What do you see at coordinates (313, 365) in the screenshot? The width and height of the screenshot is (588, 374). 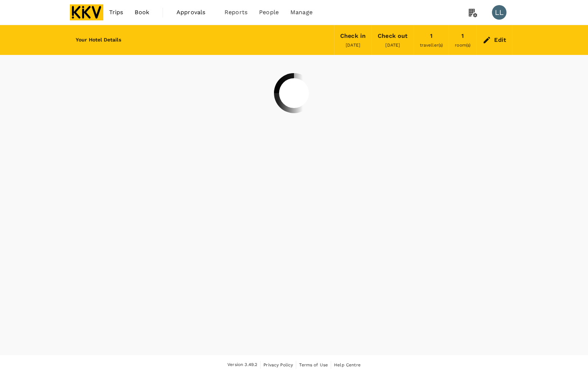 I see `span: Terms of Use` at bounding box center [313, 365].